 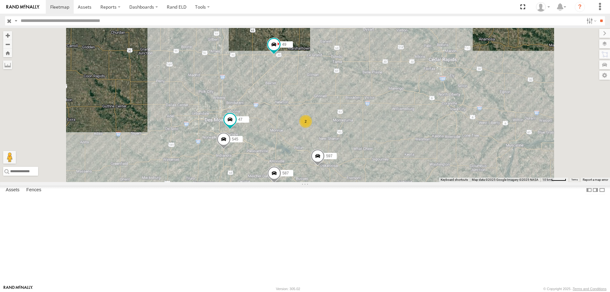 What do you see at coordinates (605, 75) in the screenshot?
I see `label: Map Settings` at bounding box center [605, 75].